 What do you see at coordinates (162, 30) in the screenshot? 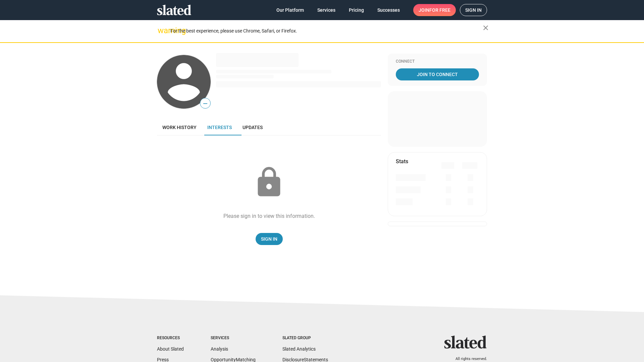
I see `mat-icon: warning` at bounding box center [162, 30].